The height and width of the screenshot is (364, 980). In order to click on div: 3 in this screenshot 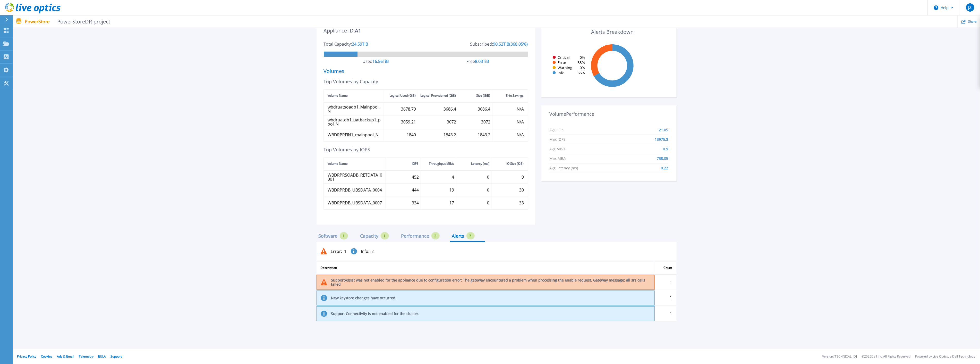, I will do `click(470, 236)`.